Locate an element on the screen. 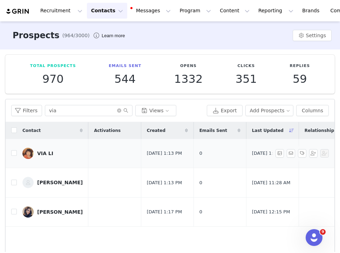 The width and height of the screenshot is (340, 253). p: Emails Sent is located at coordinates (125, 66).